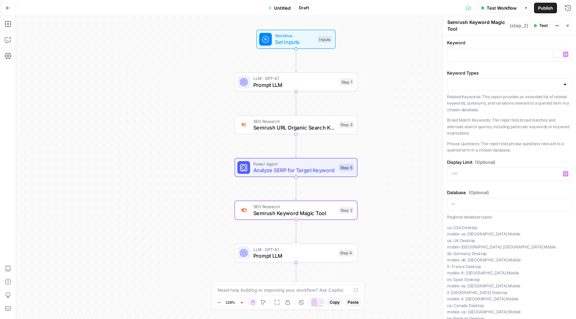  What do you see at coordinates (279, 8) in the screenshot?
I see `button: Untitled` at bounding box center [279, 8].